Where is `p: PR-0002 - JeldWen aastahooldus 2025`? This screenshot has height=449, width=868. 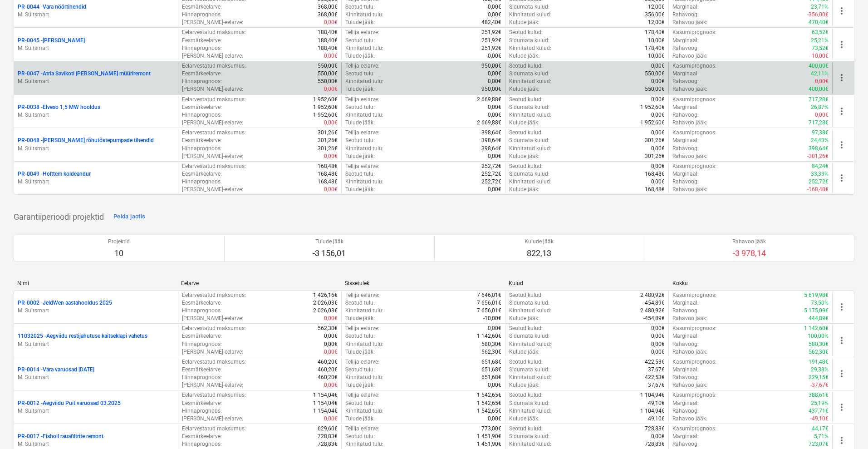
p: PR-0002 - JeldWen aastahooldus 2025 is located at coordinates (65, 302).